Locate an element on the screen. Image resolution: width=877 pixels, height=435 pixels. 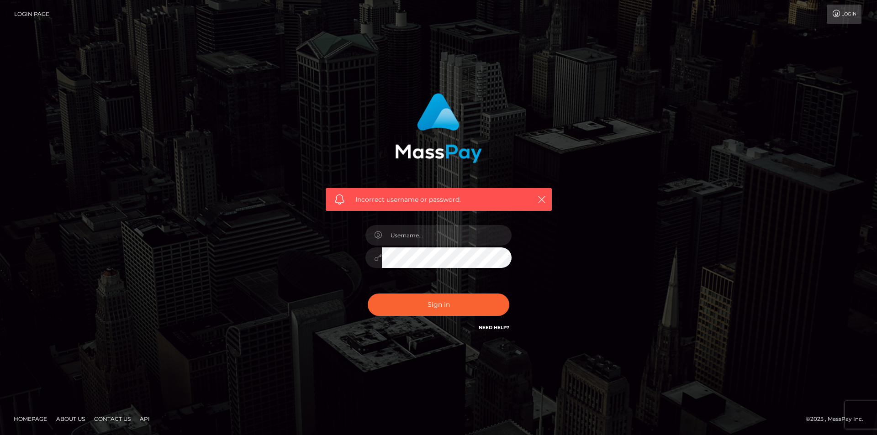
a: API is located at coordinates (145, 419).